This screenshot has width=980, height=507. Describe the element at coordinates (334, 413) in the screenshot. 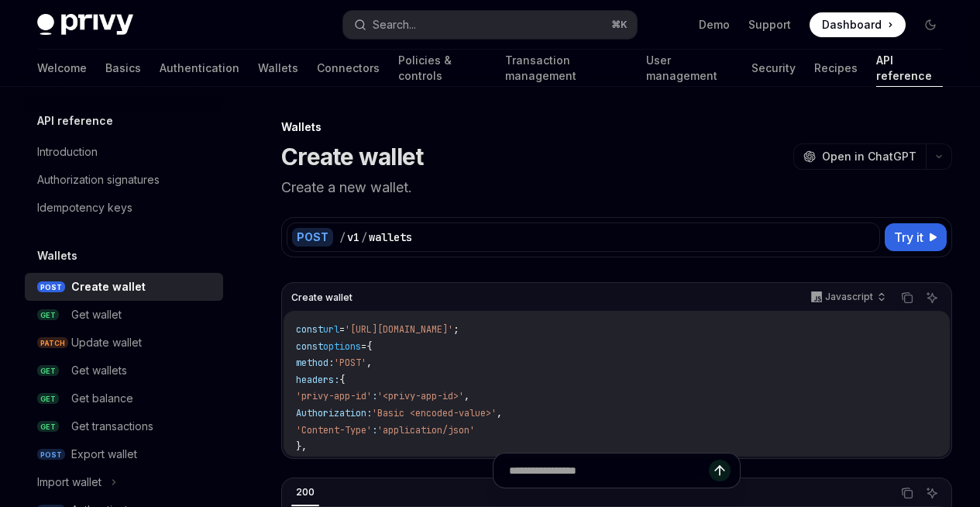

I see `span: Authorization:` at that location.